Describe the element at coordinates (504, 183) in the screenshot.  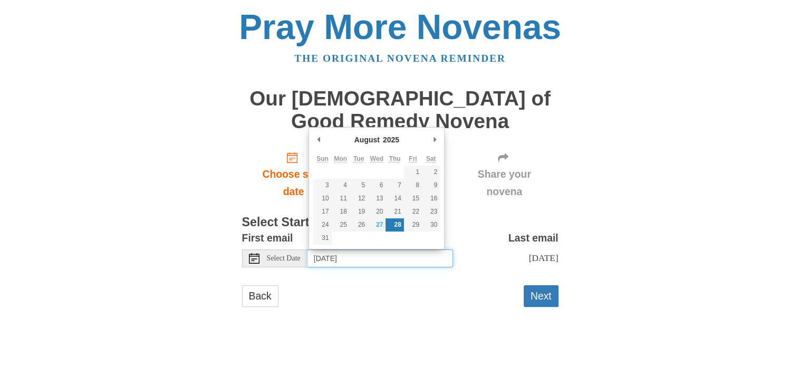
I see `span: Share your novena` at that location.